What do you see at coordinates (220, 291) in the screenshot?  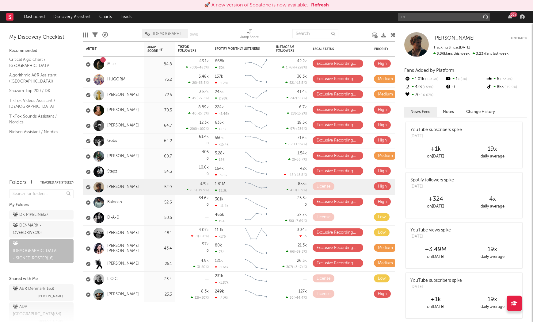 I see `div: 249k` at bounding box center [220, 291].